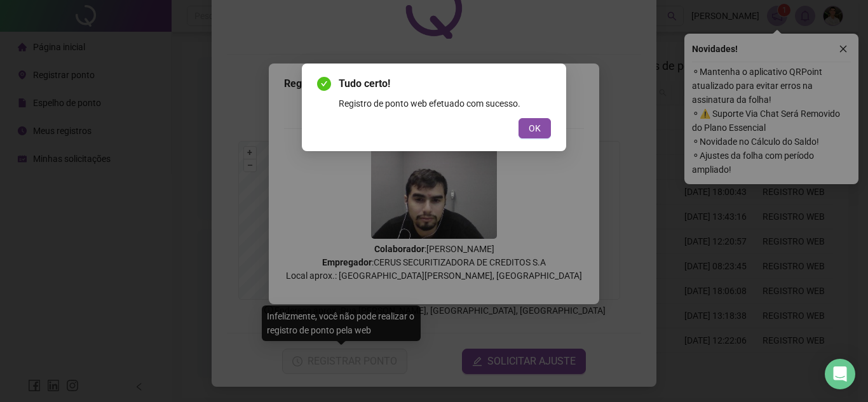 The height and width of the screenshot is (402, 868). What do you see at coordinates (324, 84) in the screenshot?
I see `span: check-circle` at bounding box center [324, 84].